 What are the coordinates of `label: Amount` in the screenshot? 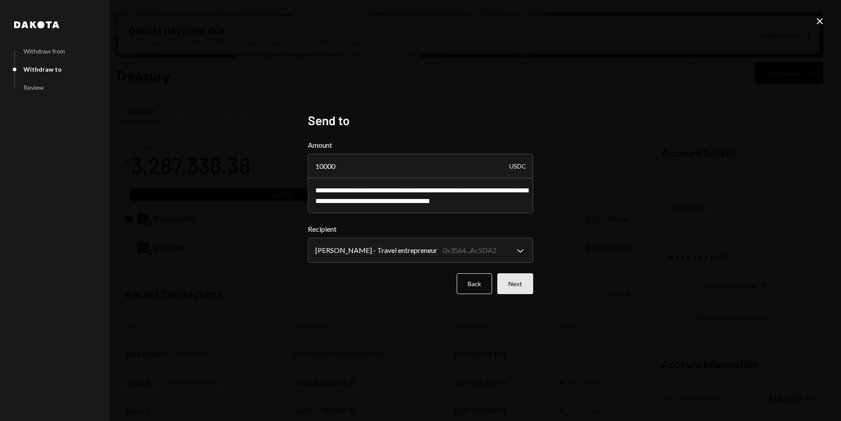 It's located at (421, 145).